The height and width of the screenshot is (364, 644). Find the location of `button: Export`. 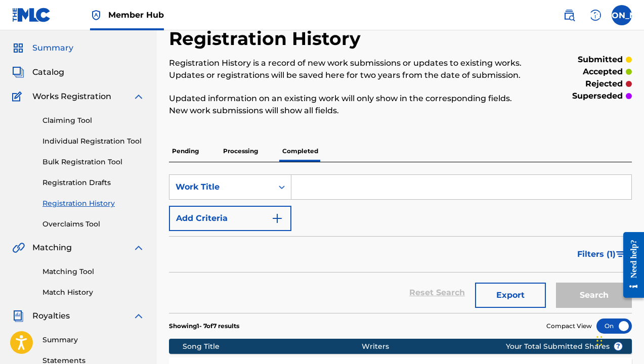

button: Export is located at coordinates (511, 295).